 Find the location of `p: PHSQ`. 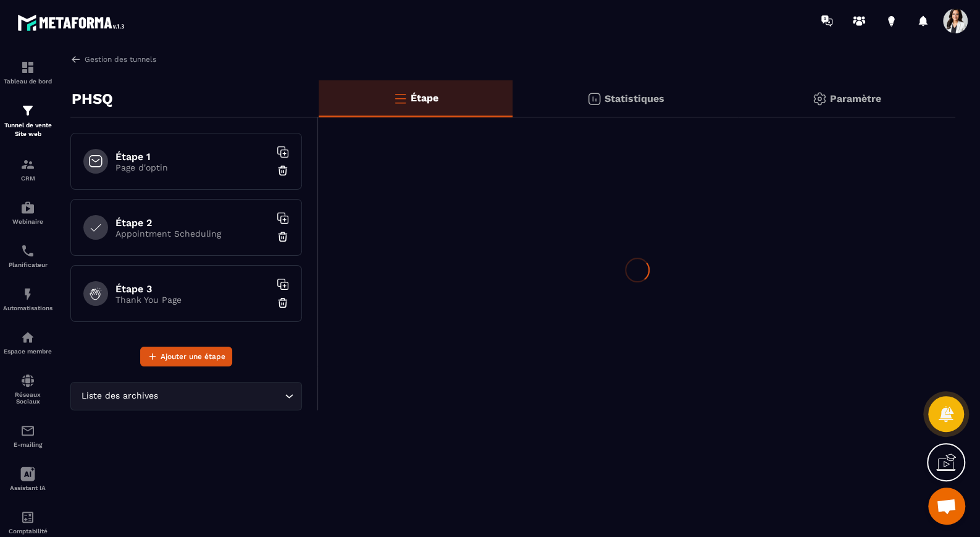

p: PHSQ is located at coordinates (92, 99).